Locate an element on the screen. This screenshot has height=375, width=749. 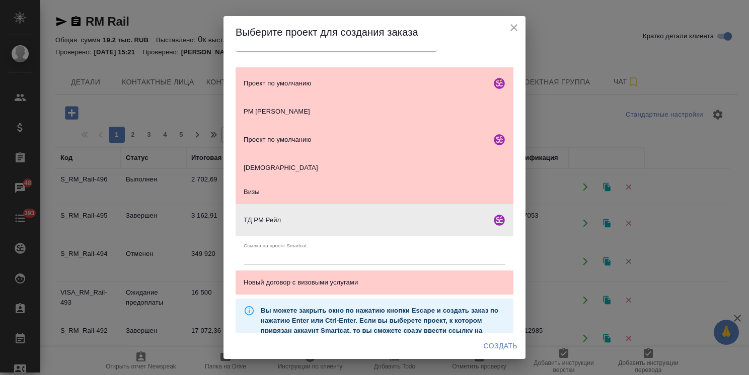
span: Новый договор с визовыми услугами is located at coordinates (374, 283).